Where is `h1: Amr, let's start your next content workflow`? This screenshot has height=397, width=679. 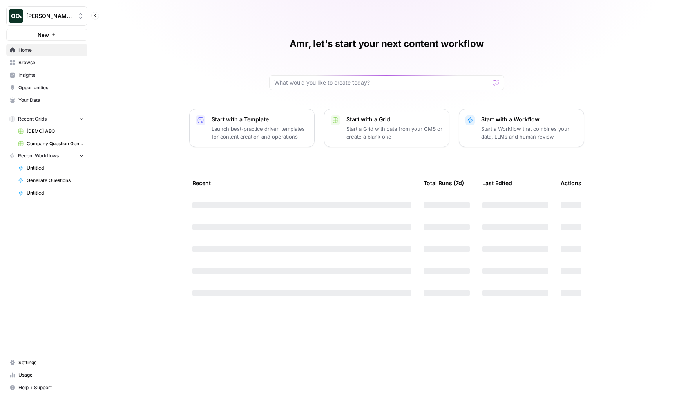
h1: Amr, let's start your next content workflow is located at coordinates (386, 44).